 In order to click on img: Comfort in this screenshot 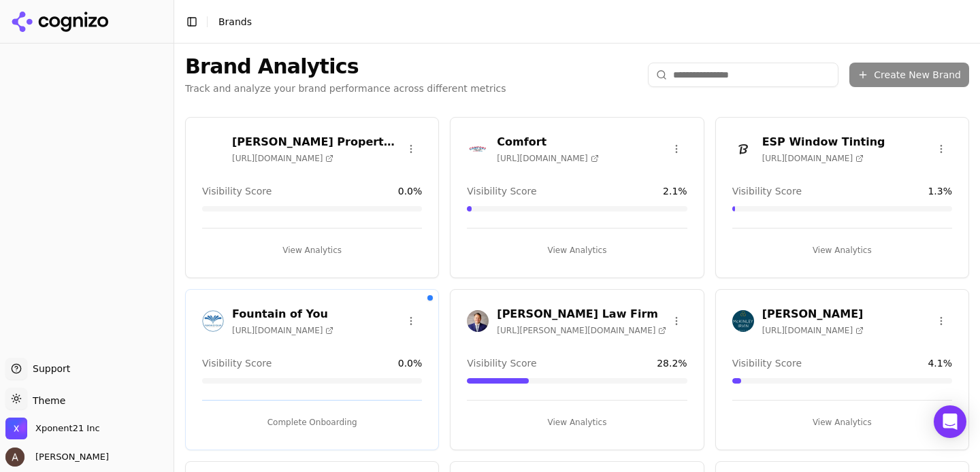, I will do `click(477, 149)`.